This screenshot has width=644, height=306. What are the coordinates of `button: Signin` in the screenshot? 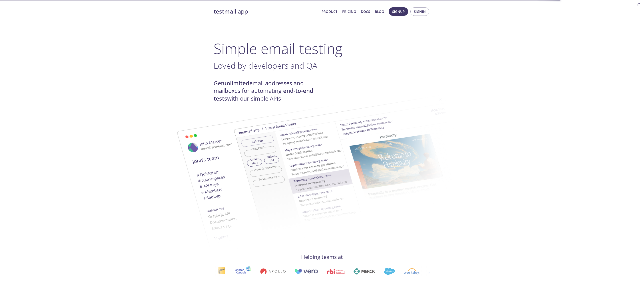 It's located at (420, 12).